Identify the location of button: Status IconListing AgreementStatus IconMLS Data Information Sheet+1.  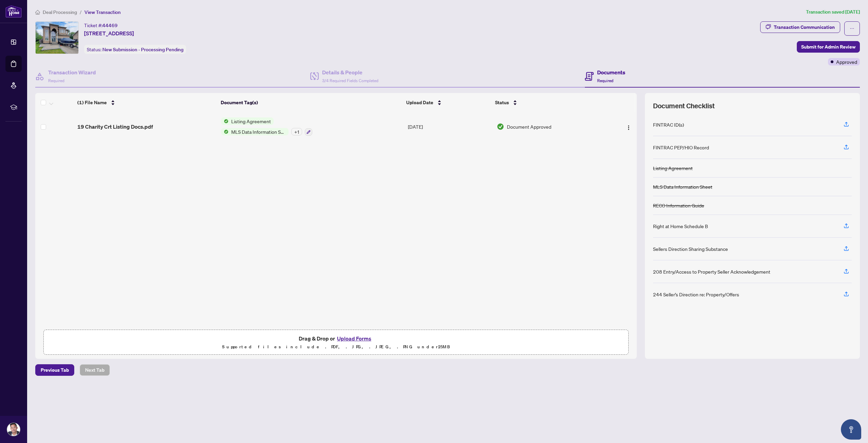
(267, 127).